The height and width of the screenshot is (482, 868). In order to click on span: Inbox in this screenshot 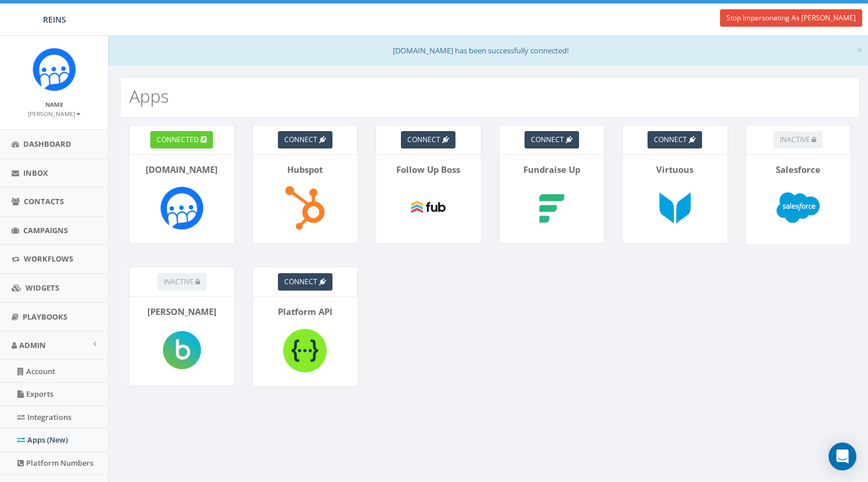, I will do `click(36, 173)`.